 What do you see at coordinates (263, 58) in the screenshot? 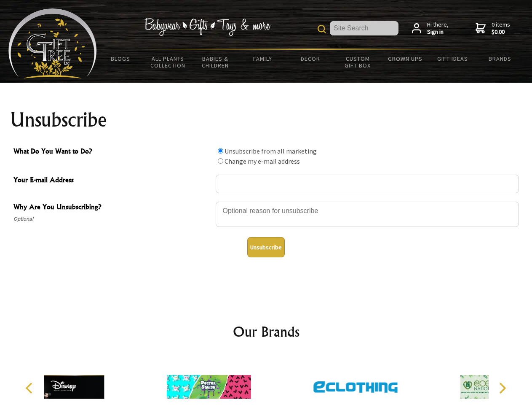
I see `a: Family` at bounding box center [263, 58].